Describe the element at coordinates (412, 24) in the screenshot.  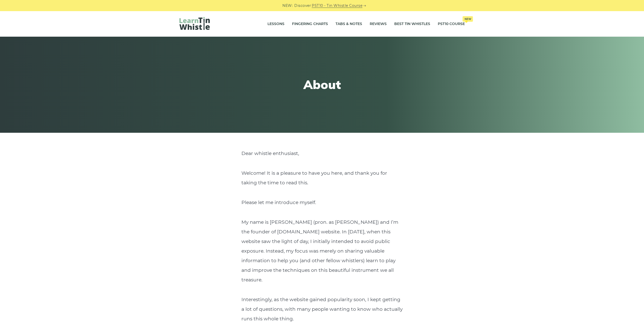
I see `a: Best Tin Whistles` at that location.